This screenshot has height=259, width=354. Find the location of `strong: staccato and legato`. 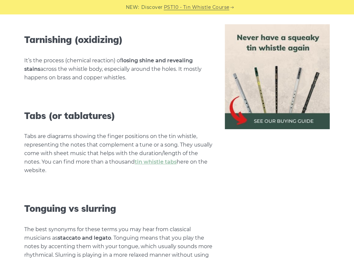

strong: staccato and legato is located at coordinates (84, 238).